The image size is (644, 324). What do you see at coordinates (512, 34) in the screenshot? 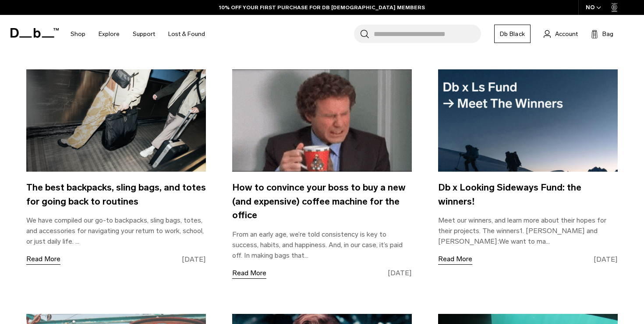
I see `a: Db Black` at bounding box center [512, 34].